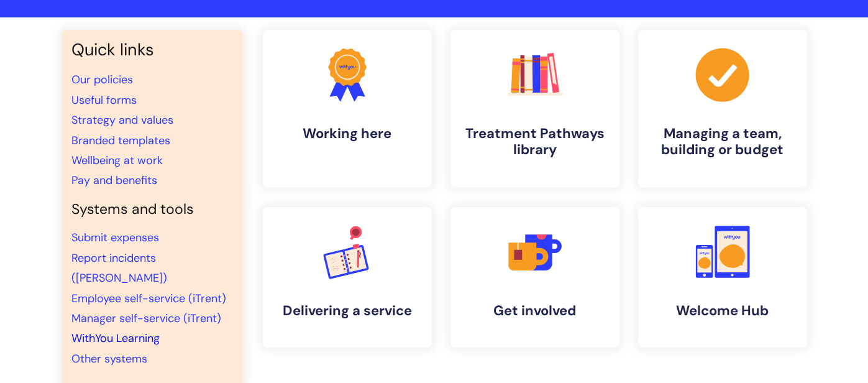 Image resolution: width=868 pixels, height=383 pixels. Describe the element at coordinates (723, 142) in the screenshot. I see `h4: Managing a team, building or budget` at that location.